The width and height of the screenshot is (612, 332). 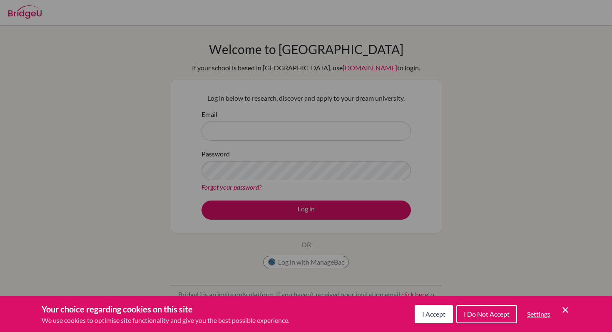 I want to click on button: I Do Not Accept, so click(x=487, y=314).